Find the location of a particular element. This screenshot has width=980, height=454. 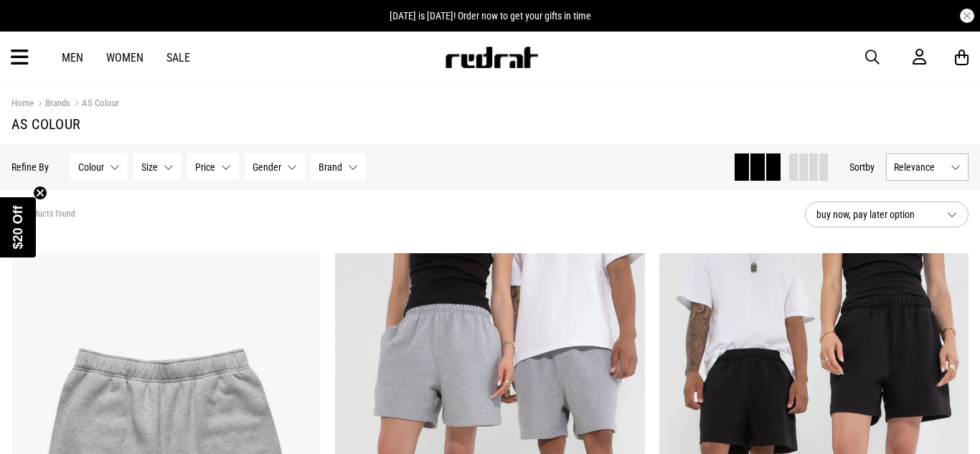

img: Redrat logo is located at coordinates (491, 57).